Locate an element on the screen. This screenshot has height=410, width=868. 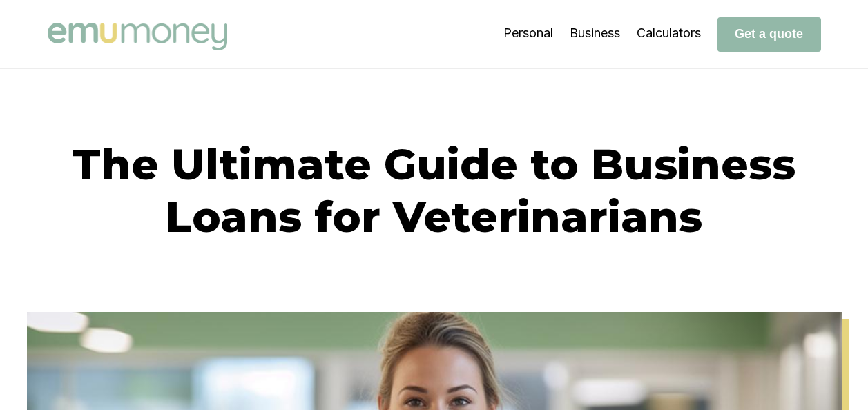
button: Get a quote is located at coordinates (769, 35).